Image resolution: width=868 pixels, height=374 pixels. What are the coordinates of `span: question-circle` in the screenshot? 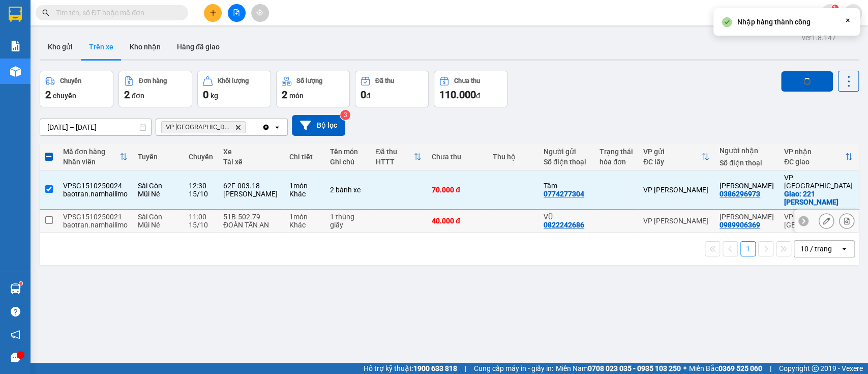 It's located at (15, 311).